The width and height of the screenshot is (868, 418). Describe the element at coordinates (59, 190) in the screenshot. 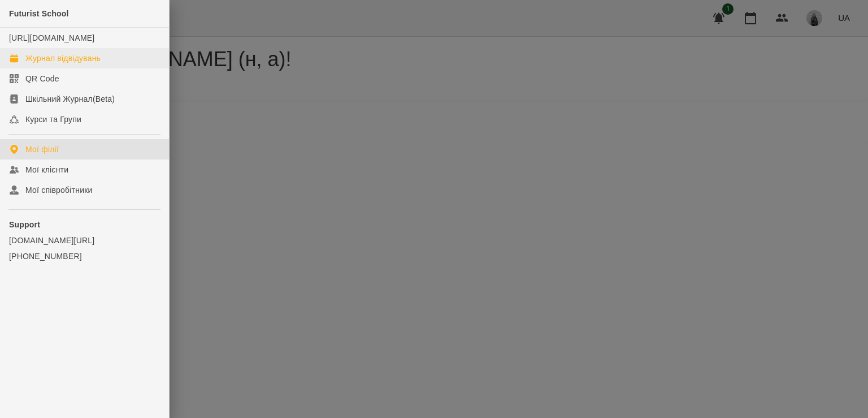

I see `div: Мої співробітники` at that location.